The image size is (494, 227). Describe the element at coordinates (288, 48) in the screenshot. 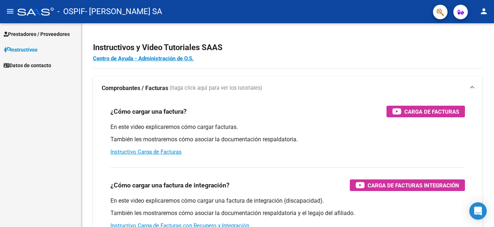

I see `h2: Instructivos y Video Tutoriales SAAS` at that location.